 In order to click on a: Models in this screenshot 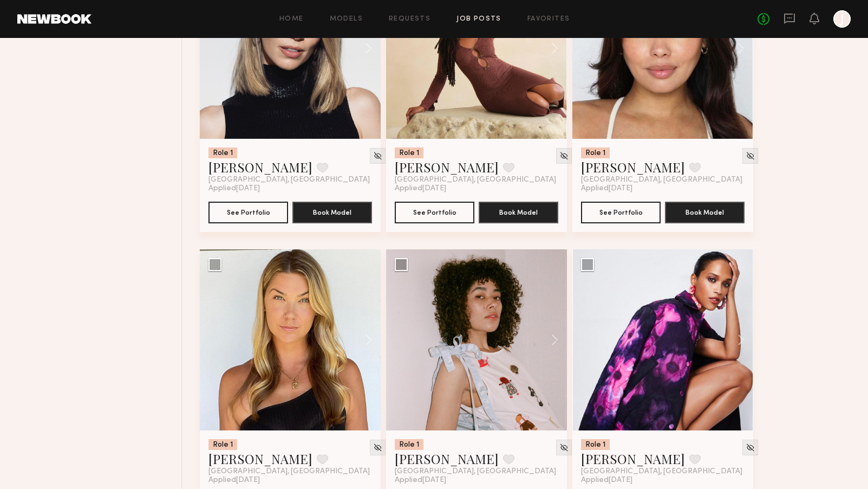, I will do `click(346, 18)`.